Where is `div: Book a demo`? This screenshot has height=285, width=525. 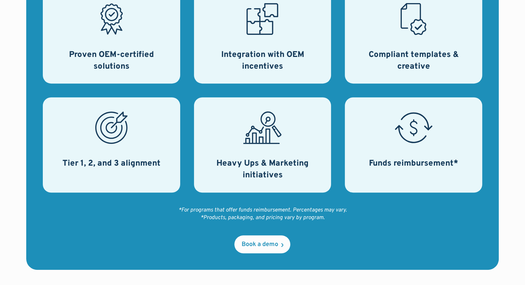
div: Book a demo is located at coordinates (260, 245).